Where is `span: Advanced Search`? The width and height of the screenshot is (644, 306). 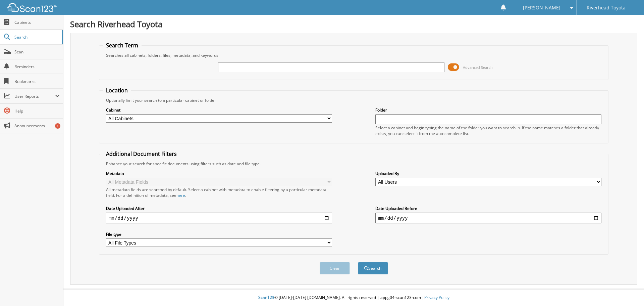 span: Advanced Search is located at coordinates (478, 67).